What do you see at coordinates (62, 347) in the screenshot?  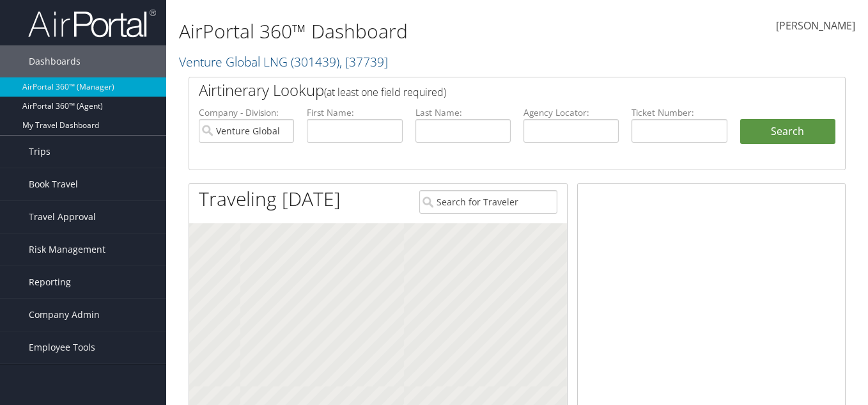 I see `span: Employee Tools` at bounding box center [62, 347].